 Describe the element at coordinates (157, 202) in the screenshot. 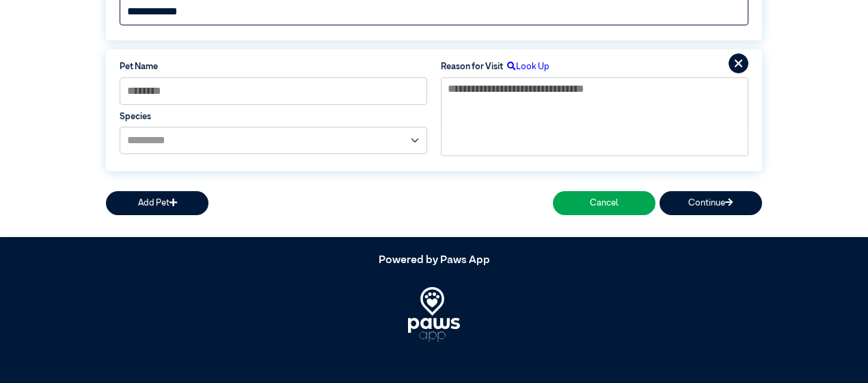

I see `button: Add Pet` at that location.